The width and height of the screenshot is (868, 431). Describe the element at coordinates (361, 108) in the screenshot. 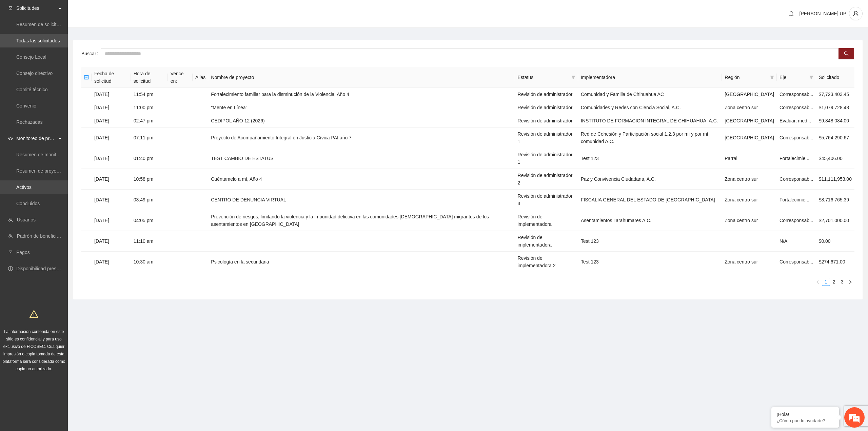

I see `td: "Mente en Línea"` at that location.